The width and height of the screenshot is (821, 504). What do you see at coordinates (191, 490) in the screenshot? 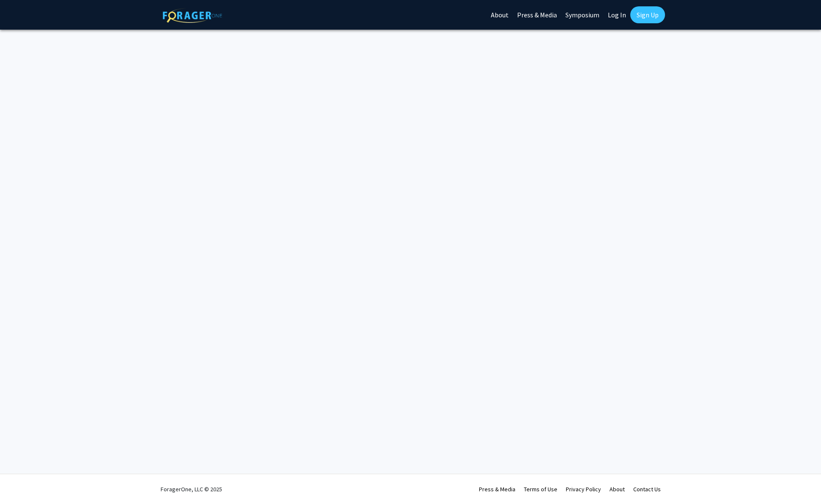
I see `div: ForagerOne, LLC © 2025` at bounding box center [191, 490].